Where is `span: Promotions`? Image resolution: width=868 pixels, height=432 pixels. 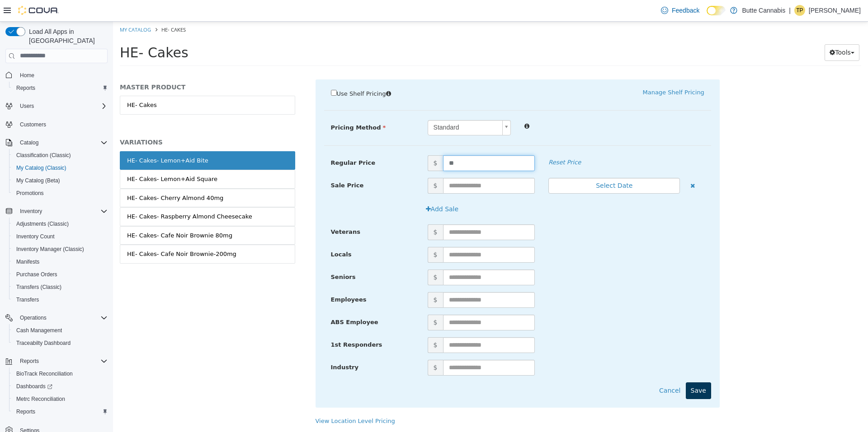
span: Promotions is located at coordinates (60, 193).